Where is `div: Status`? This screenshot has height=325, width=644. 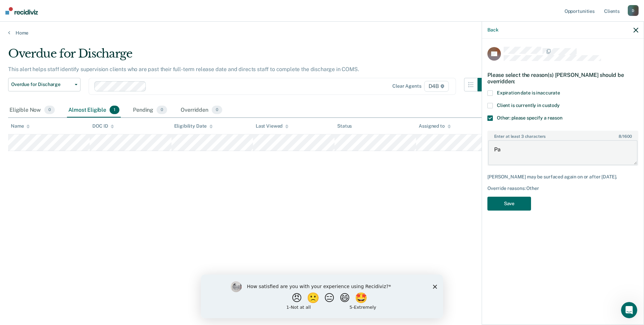 div: Status is located at coordinates (344, 126).